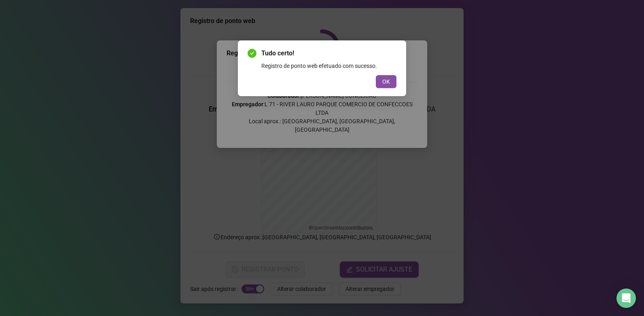  I want to click on div: Open Intercom Messenger, so click(626, 298).